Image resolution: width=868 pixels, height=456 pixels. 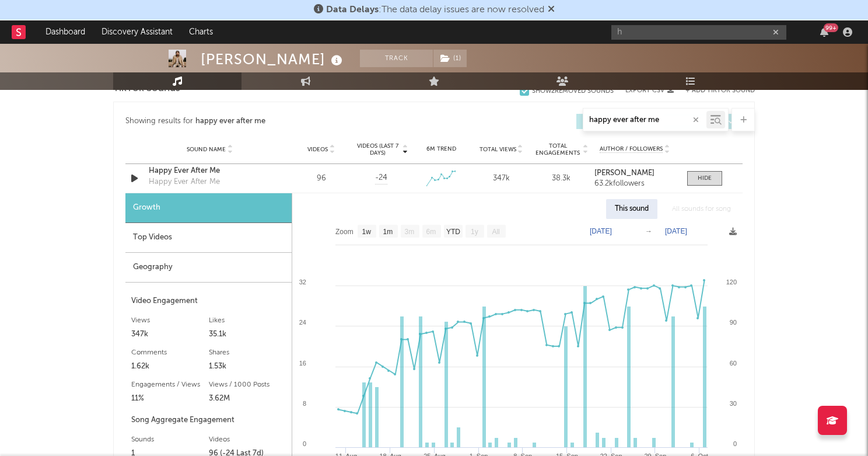 What do you see at coordinates (734, 322) in the screenshot?
I see `text: 90` at bounding box center [734, 322].